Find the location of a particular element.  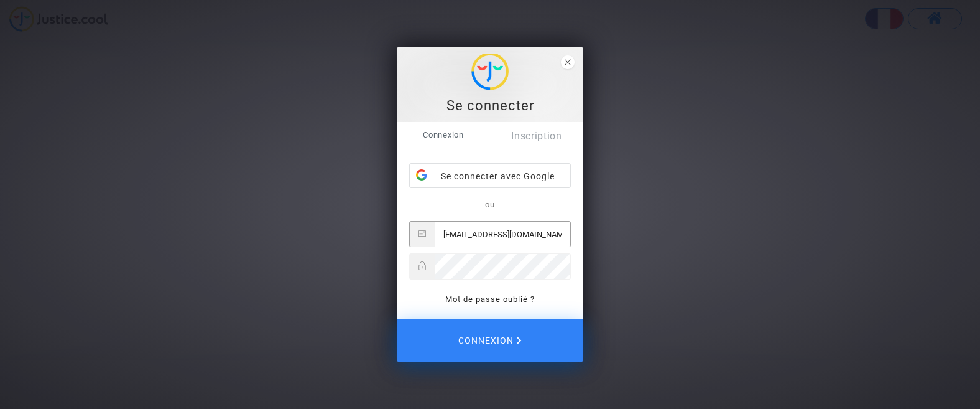

input: Email is located at coordinates (503, 234).